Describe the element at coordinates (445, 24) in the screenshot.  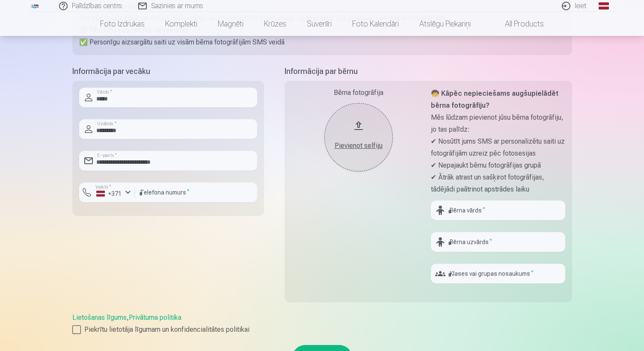
I see `a: Atslēgu piekariņi` at that location.